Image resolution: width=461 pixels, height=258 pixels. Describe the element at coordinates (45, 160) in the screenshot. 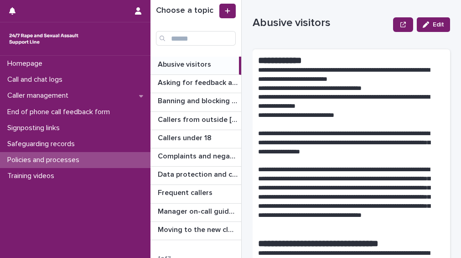

I see `p: Policies and processes` at that location.